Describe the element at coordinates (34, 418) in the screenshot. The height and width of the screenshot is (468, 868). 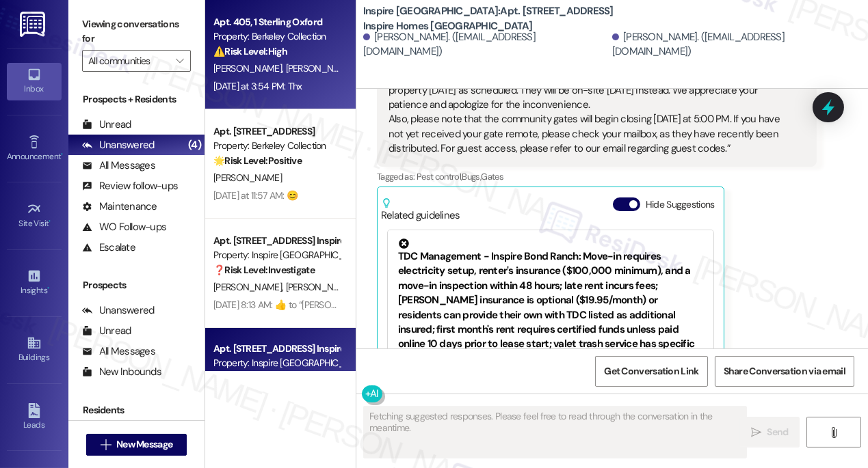
I see `a: Leads` at that location.